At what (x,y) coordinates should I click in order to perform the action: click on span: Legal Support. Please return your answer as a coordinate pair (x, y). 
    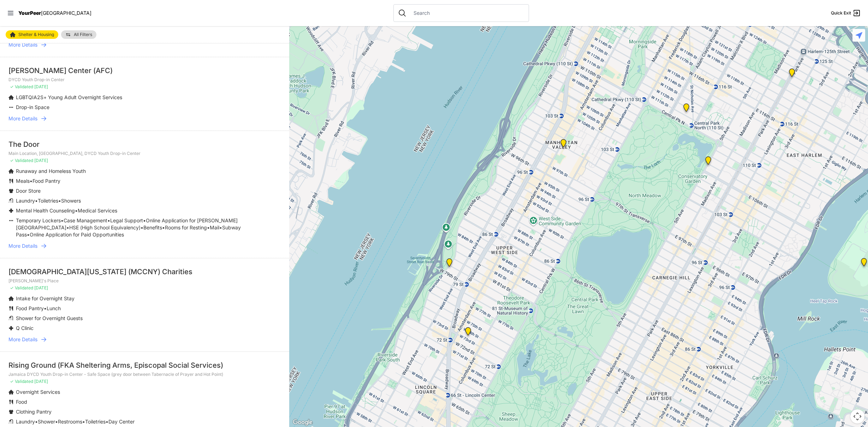
    Looking at the image, I should click on (126, 220).